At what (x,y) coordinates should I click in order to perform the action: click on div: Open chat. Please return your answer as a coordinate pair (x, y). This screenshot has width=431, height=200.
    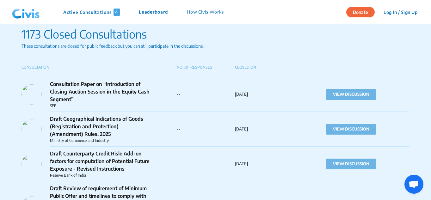
    Looking at the image, I should click on (414, 184).